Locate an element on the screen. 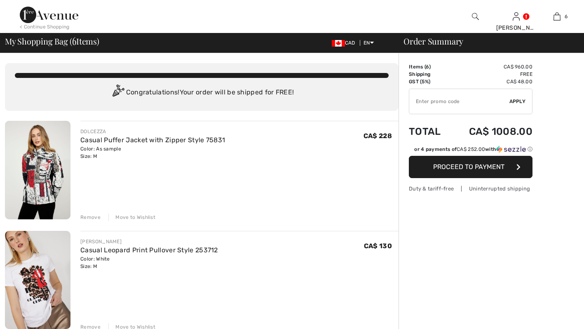 This screenshot has width=584, height=329. div: Color: As sample Size: M is located at coordinates (152, 152).